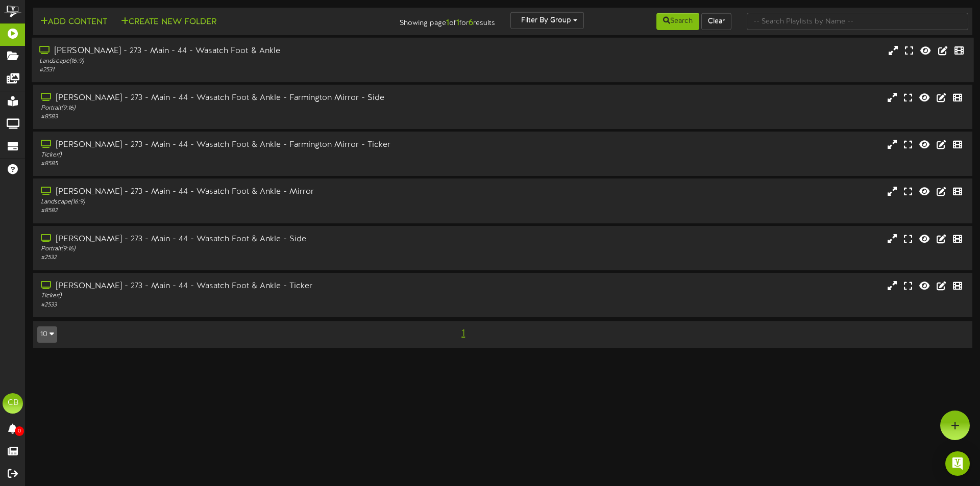  Describe the element at coordinates (471, 23) in the screenshot. I see `strong: 6` at that location.